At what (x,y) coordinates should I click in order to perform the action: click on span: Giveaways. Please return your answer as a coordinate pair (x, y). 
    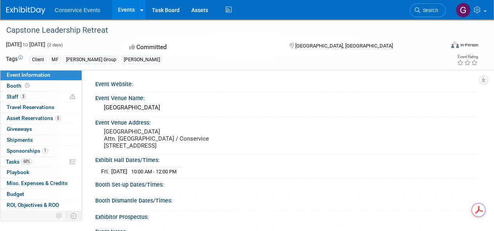
    Looking at the image, I should click on (19, 129).